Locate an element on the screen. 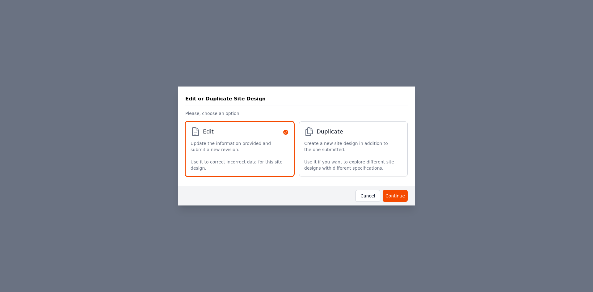  p: Use it to correct incorrect data for this site design. is located at coordinates (236, 165).